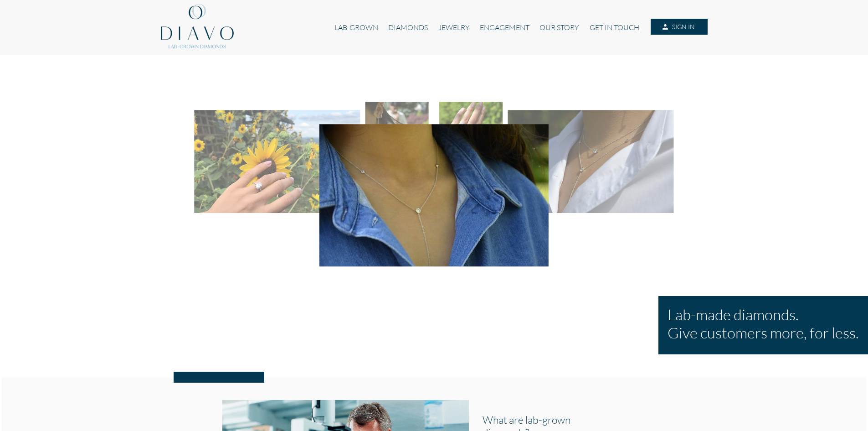  I want to click on img: Diavo Lab-grown diamond earrings, so click(397, 121).